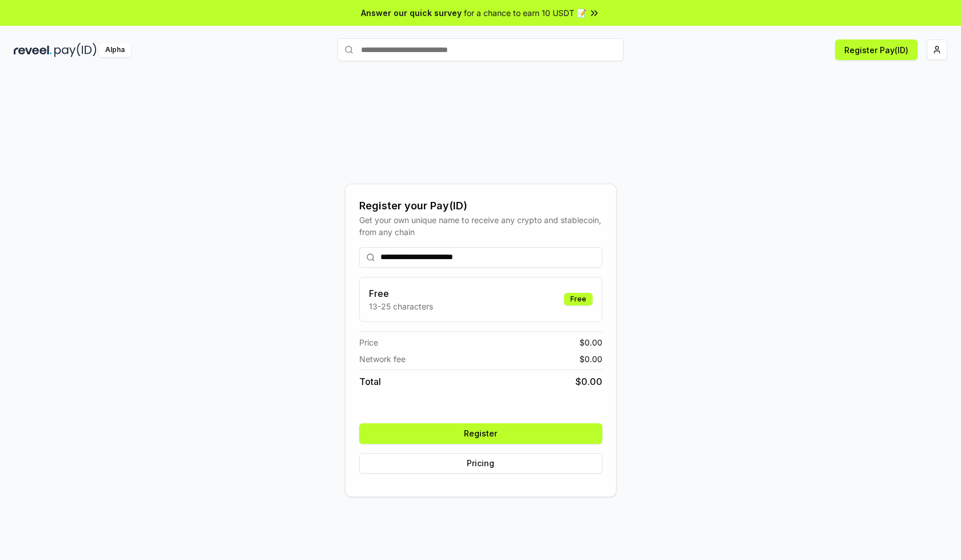  Describe the element at coordinates (411, 12) in the screenshot. I see `span: Answer our quick survey` at that location.